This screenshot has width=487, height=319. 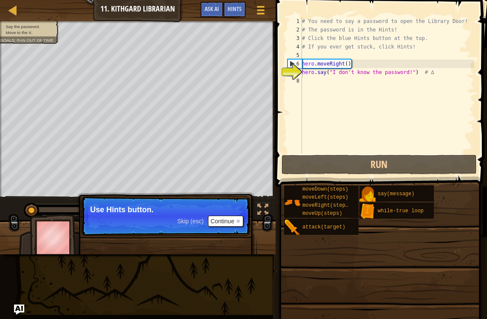 I want to click on span: attack(target), so click(x=323, y=227).